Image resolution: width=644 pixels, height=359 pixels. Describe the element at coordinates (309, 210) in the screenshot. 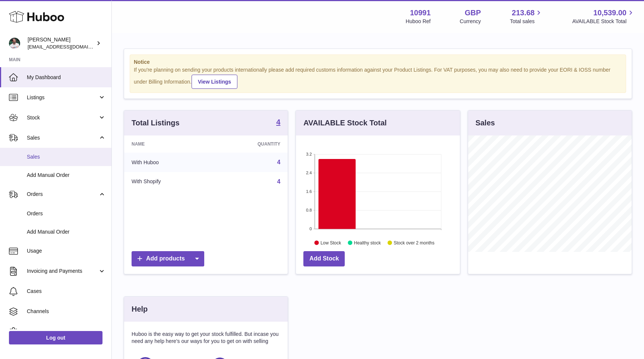

I see `text: 0.8` at that location.